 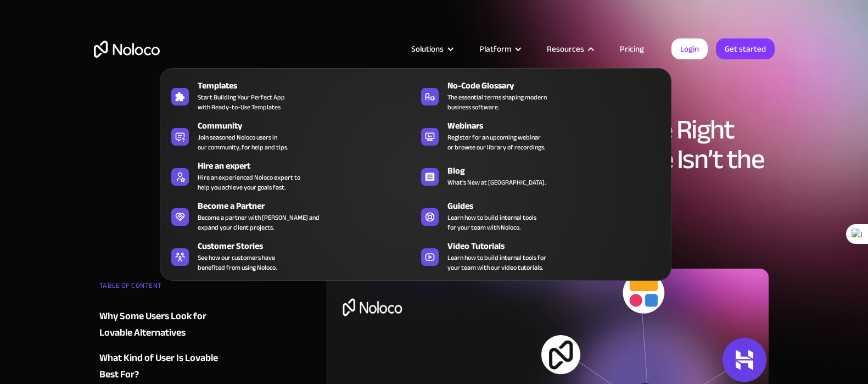 What do you see at coordinates (243, 142) in the screenshot?
I see `span: Join seasoned Noloco users in our community, for help and tips.` at bounding box center [243, 142].